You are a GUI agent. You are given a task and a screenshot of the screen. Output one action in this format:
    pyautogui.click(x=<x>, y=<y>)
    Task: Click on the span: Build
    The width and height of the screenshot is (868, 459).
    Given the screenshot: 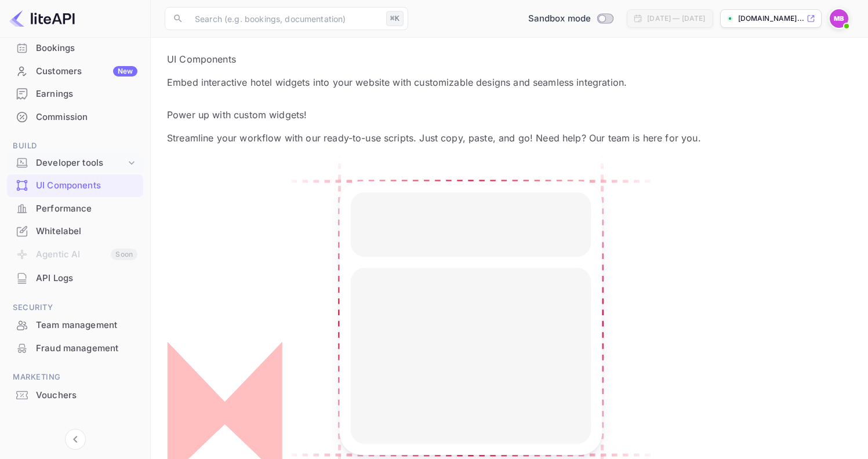 What is the action you would take?
    pyautogui.click(x=75, y=146)
    